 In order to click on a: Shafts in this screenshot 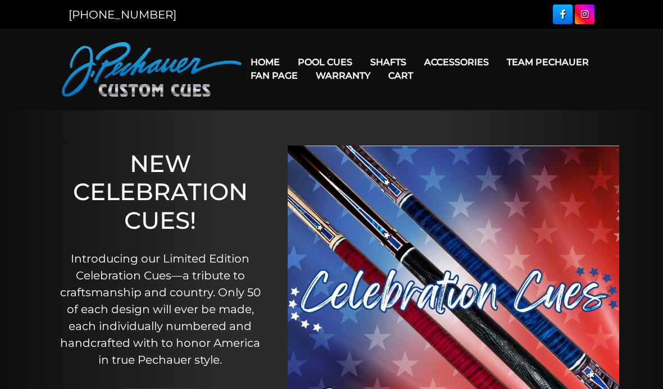, I will do `click(388, 62)`.